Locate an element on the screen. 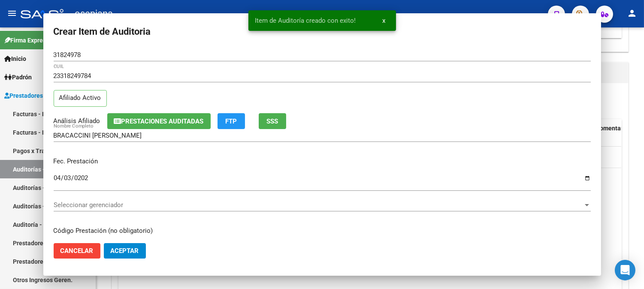  button: SSS is located at coordinates (272, 121).